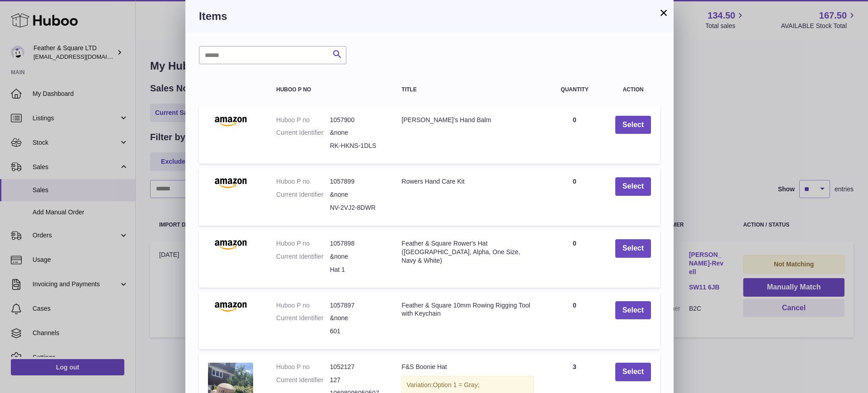 Image resolution: width=868 pixels, height=393 pixels. Describe the element at coordinates (231, 122) in the screenshot. I see `img: Rower's Hand Balm` at that location.